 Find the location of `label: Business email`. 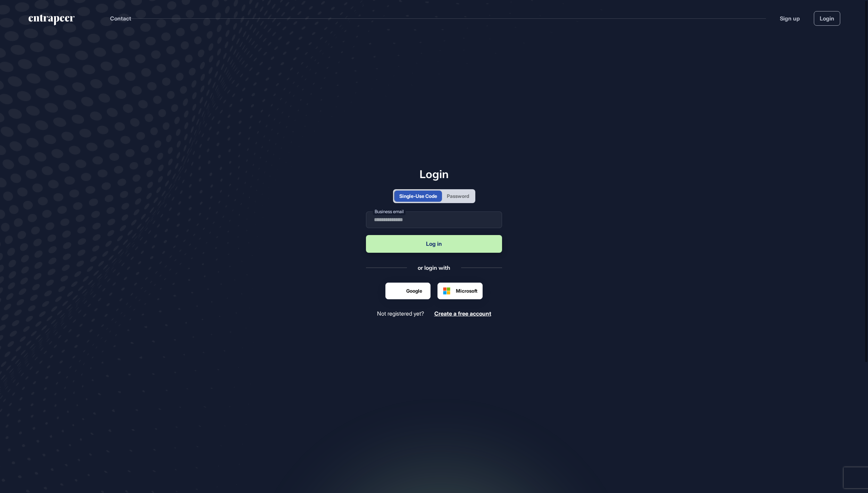

label: Business email is located at coordinates (389, 211).